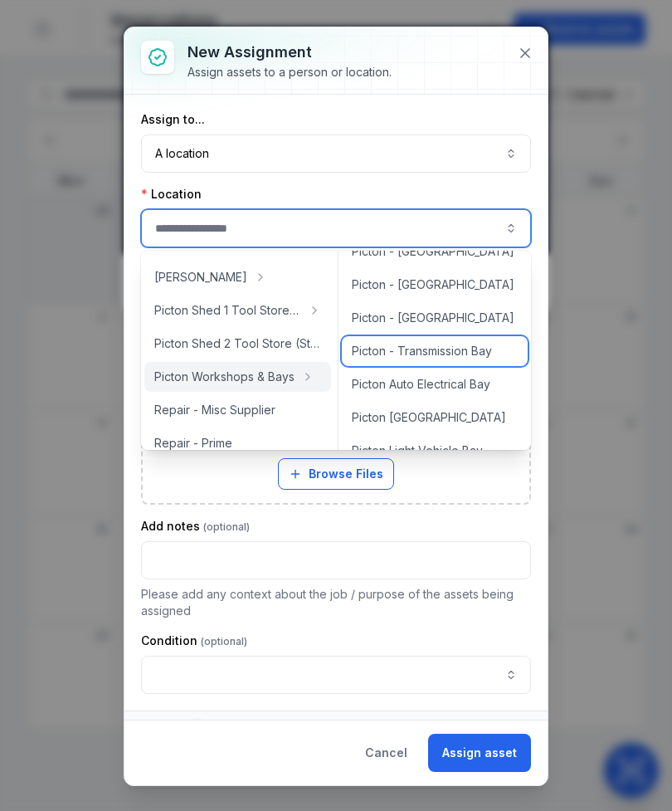 The image size is (672, 811). What do you see at coordinates (227, 310) in the screenshot?
I see `span: Picton Shed 1 Tool Store (Storage)` at bounding box center [227, 310].